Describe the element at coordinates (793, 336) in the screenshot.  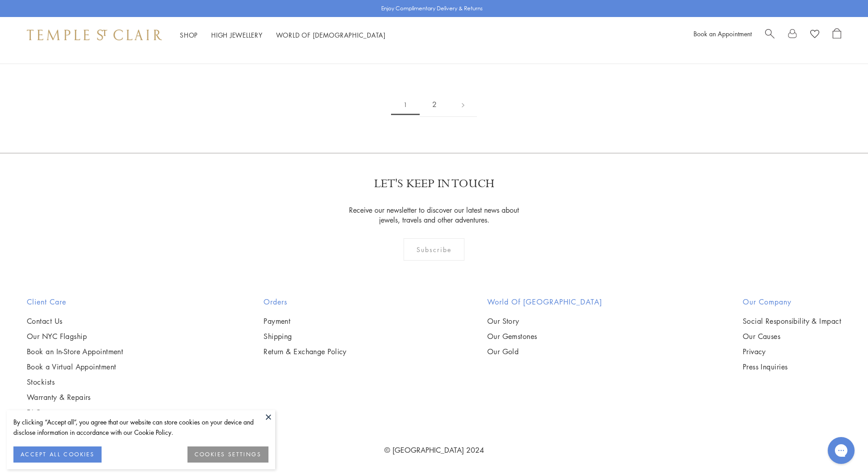
I see `a: Our Causes` at that location.